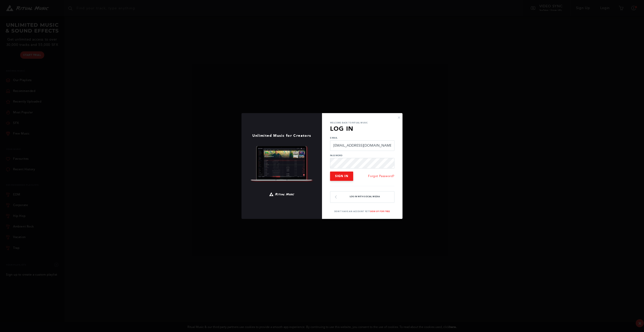 Image resolution: width=644 pixels, height=332 pixels. What do you see at coordinates (380, 211) in the screenshot?
I see `a: Sign Up For Free` at bounding box center [380, 211].